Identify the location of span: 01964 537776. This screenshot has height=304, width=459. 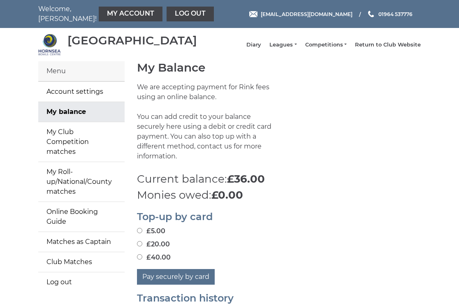
(395, 14).